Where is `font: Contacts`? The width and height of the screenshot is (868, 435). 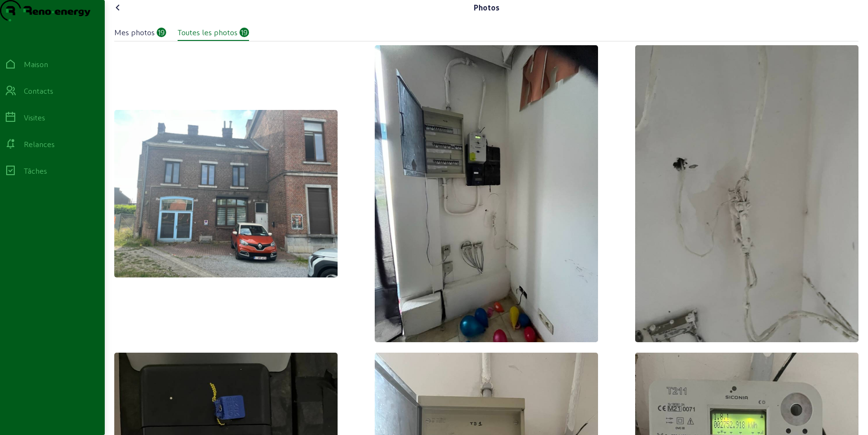
font: Contacts is located at coordinates (38, 90).